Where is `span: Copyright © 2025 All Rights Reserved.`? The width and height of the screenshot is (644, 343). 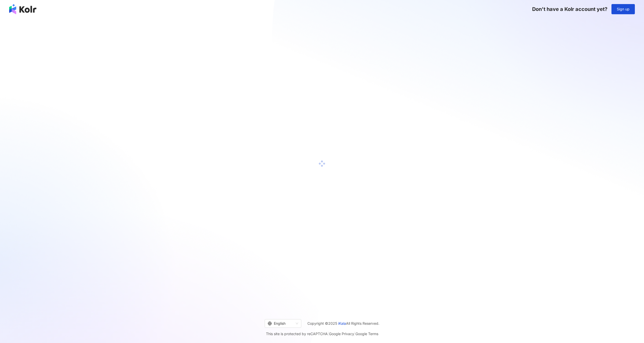 span: Copyright © 2025 All Rights Reserved. is located at coordinates (343, 323).